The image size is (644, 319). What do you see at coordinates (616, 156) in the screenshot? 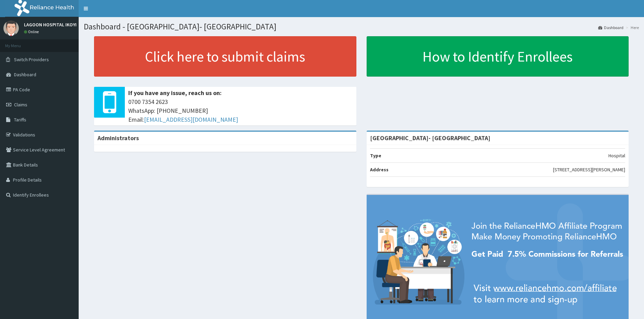
I see `p: Hospital` at bounding box center [616, 156].